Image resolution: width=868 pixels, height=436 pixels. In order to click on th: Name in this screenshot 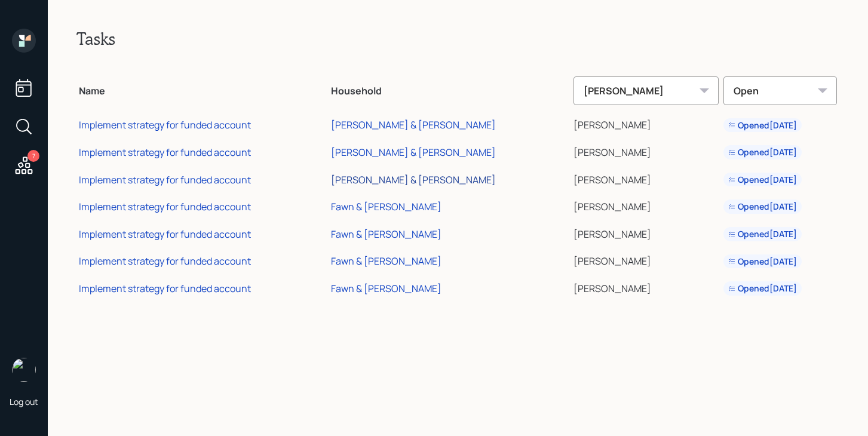, I will do `click(202, 89)`.